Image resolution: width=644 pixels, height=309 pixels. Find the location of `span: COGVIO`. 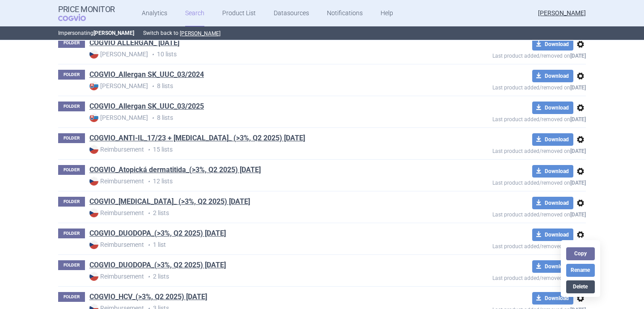

span: COGVIO is located at coordinates (78, 17).